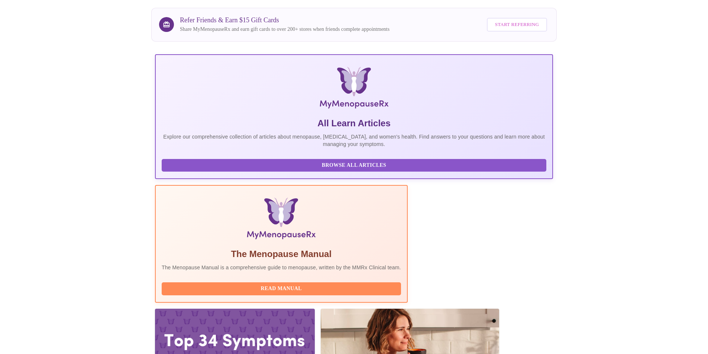  What do you see at coordinates (517, 25) in the screenshot?
I see `a: Start Referring` at bounding box center [517, 25].